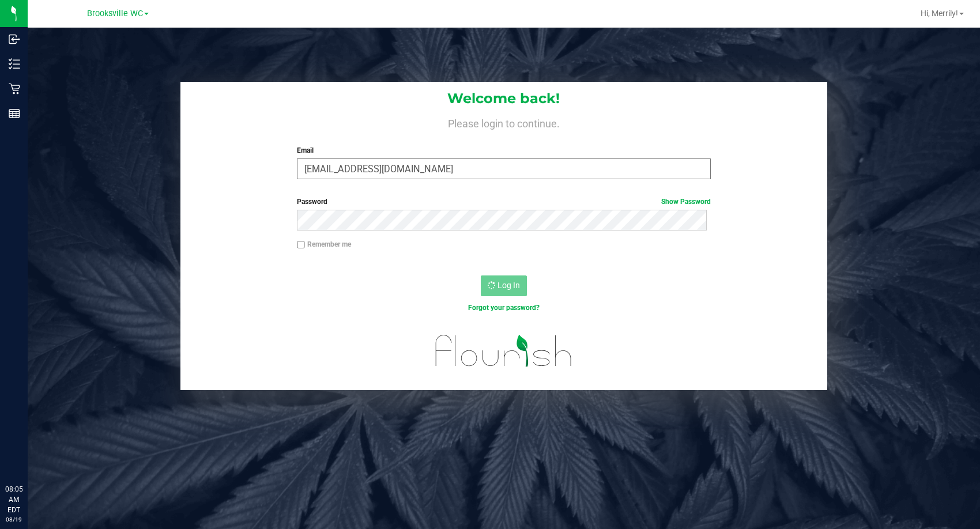  Describe the element at coordinates (301, 245) in the screenshot. I see `input: Remember me` at that location.